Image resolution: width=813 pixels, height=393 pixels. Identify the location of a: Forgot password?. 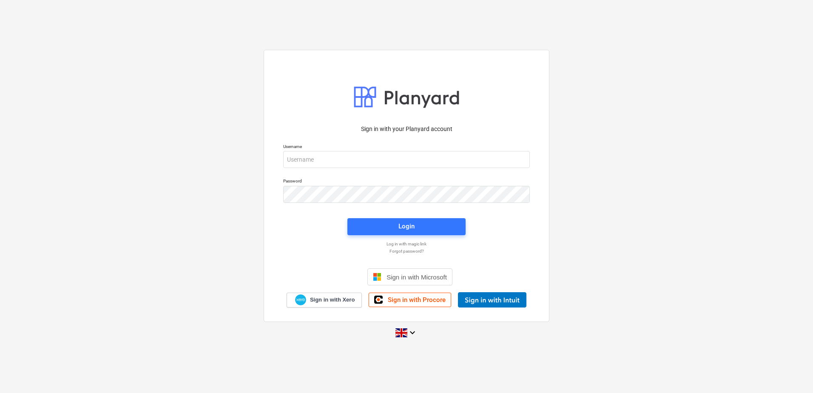
(407, 251).